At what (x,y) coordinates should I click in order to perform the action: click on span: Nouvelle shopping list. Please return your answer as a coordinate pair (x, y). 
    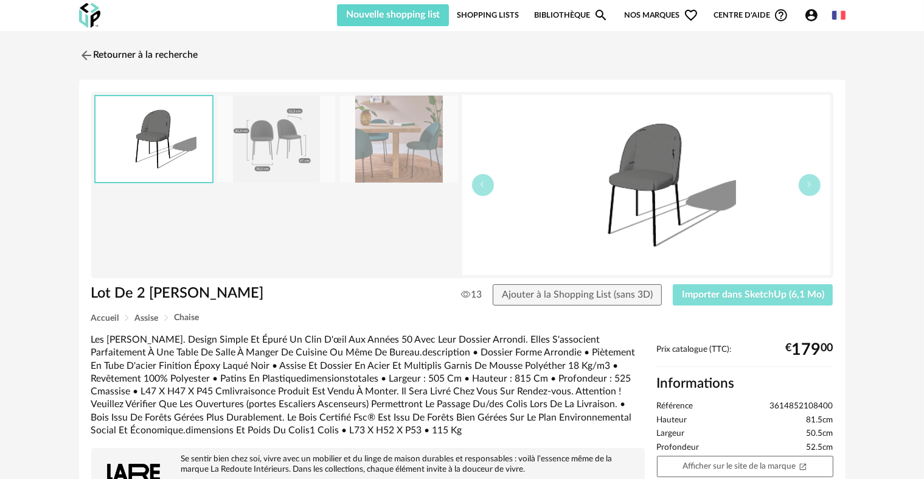
    Looking at the image, I should click on (393, 15).